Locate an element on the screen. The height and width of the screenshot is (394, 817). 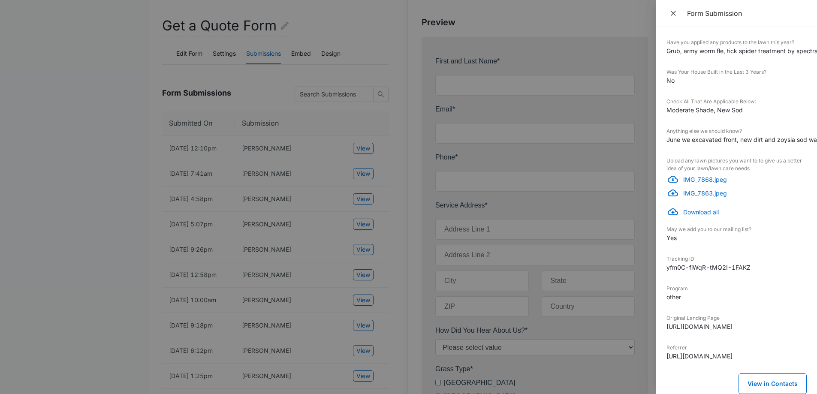
span: Close is located at coordinates (674, 13).